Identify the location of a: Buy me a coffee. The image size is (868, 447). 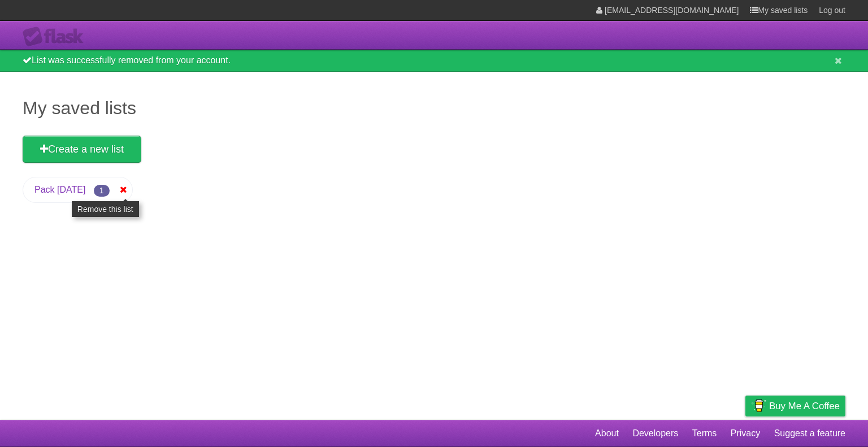
(794, 406).